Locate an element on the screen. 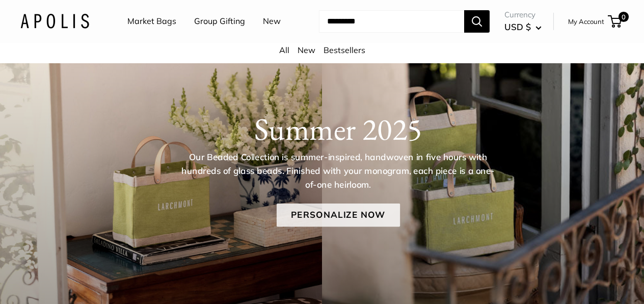 The width and height of the screenshot is (644, 304). a: Group Gifting is located at coordinates (220, 21).